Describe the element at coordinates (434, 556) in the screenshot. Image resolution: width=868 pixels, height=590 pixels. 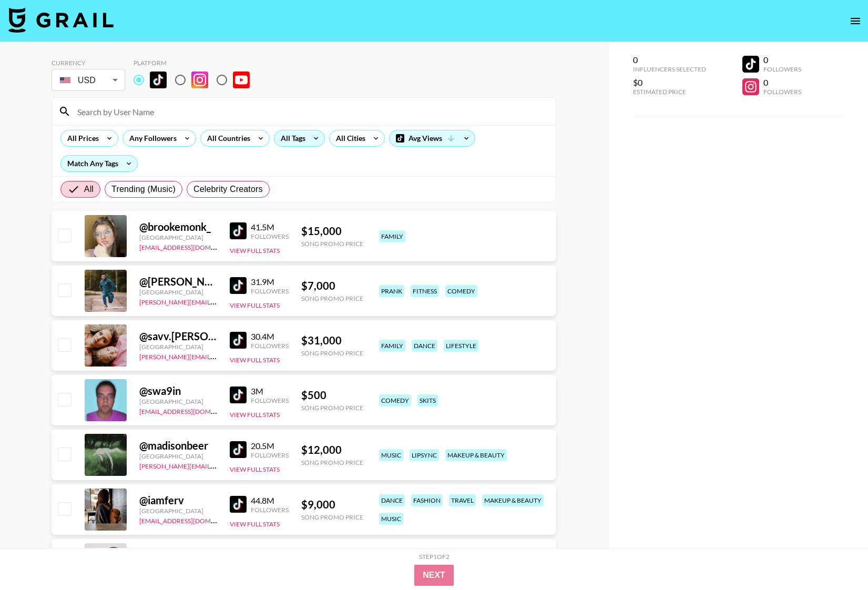
I see `div: Step 1 of 2` at that location.